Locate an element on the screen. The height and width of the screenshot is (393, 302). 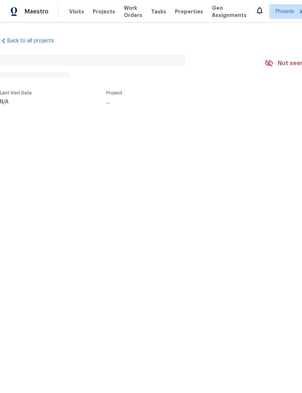
span: Geo Assignments is located at coordinates (229, 12).